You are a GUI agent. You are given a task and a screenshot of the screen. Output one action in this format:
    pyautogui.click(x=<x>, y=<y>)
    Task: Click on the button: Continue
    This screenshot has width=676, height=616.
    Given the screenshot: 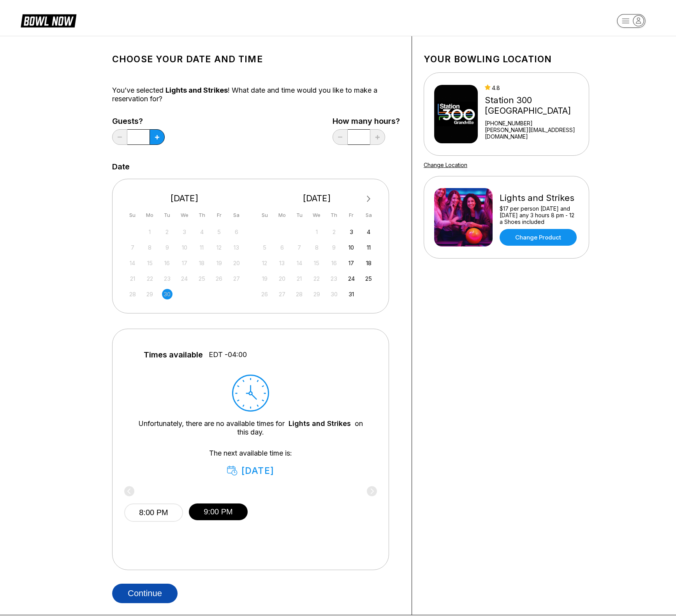 What is the action you would take?
    pyautogui.click(x=145, y=594)
    